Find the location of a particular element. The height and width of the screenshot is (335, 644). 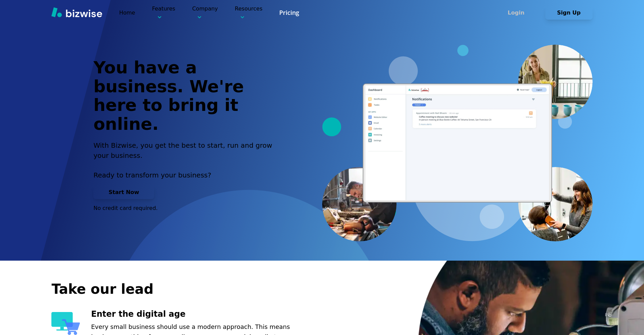

p: Features is located at coordinates (164, 12).